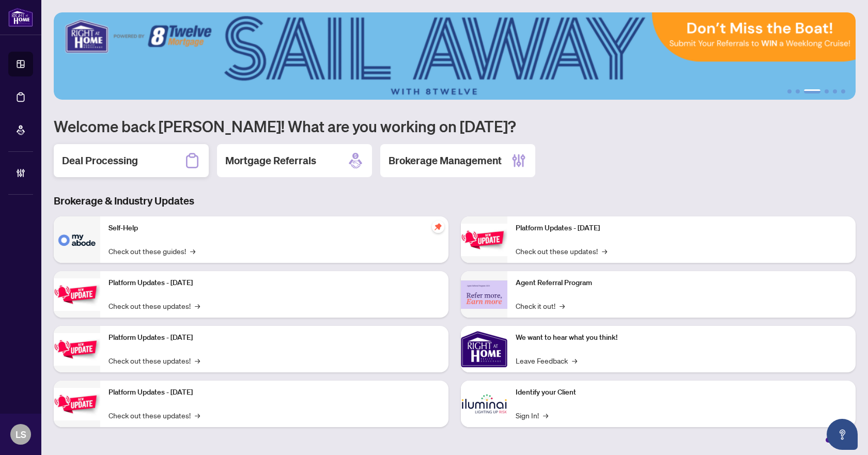  Describe the element at coordinates (546, 360) in the screenshot. I see `a: Leave Feedback→` at that location.